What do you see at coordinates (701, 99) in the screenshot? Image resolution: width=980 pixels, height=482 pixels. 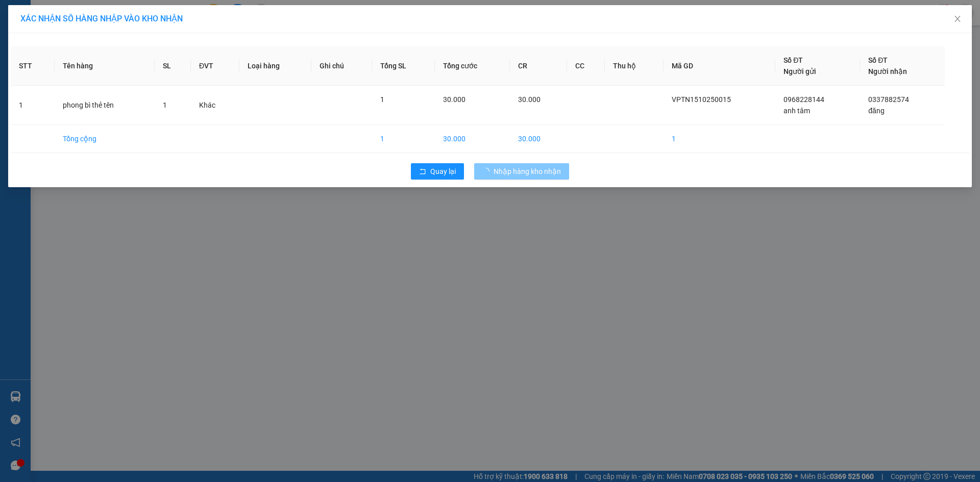 I see `span: VPTN1510250015` at bounding box center [701, 99].